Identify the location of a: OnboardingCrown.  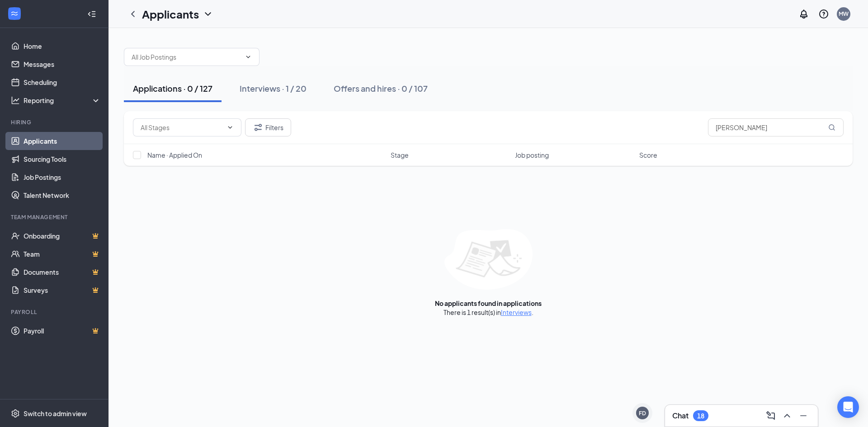
(62, 236).